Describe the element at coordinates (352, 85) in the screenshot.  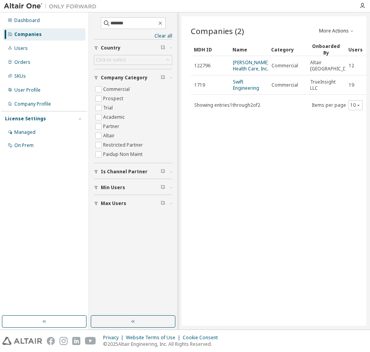
I see `span: 19` at that location.